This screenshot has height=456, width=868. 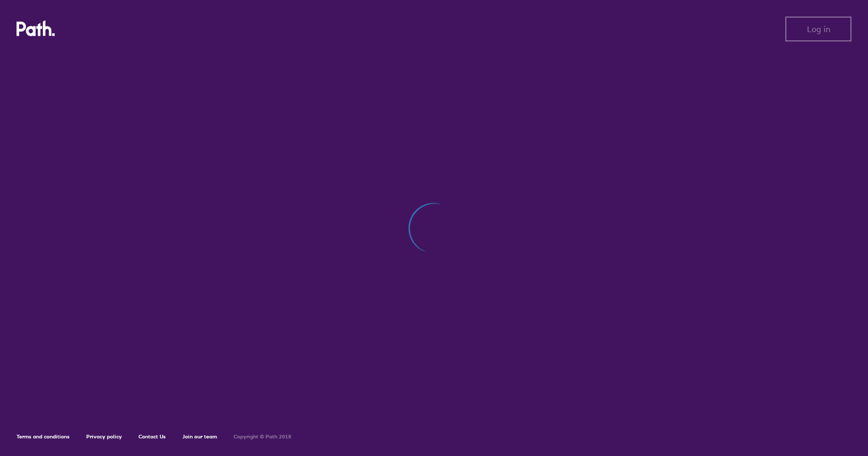 What do you see at coordinates (200, 436) in the screenshot?
I see `a: Join our team` at bounding box center [200, 436].